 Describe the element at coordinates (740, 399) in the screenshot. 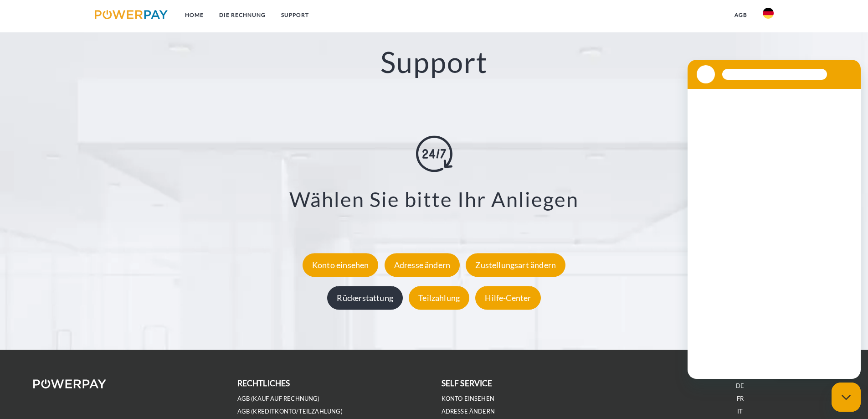

I see `a: FR` at that location.